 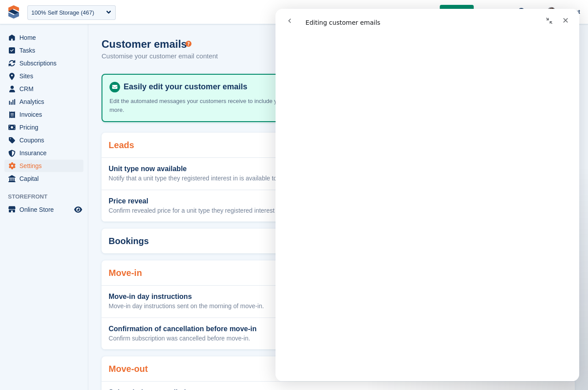 What do you see at coordinates (46, 76) in the screenshot?
I see `span: Sites` at bounding box center [46, 76].